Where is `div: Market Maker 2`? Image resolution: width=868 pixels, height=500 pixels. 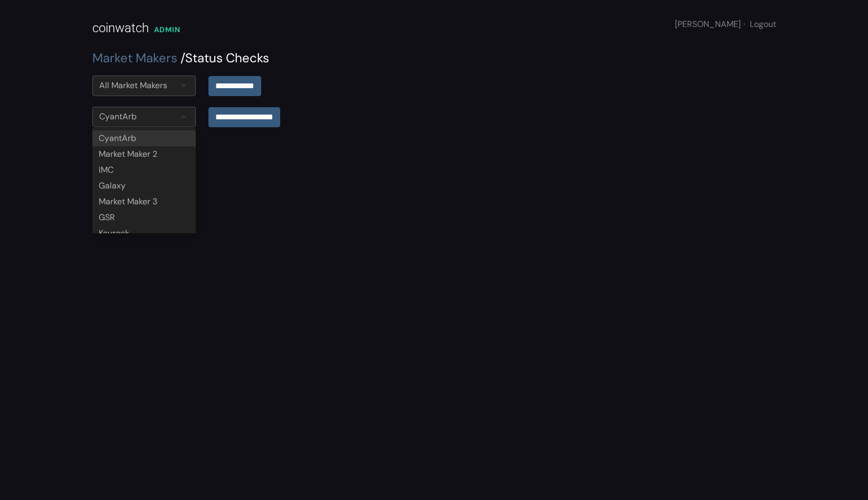 div: Market Maker 2 is located at coordinates (144, 154).